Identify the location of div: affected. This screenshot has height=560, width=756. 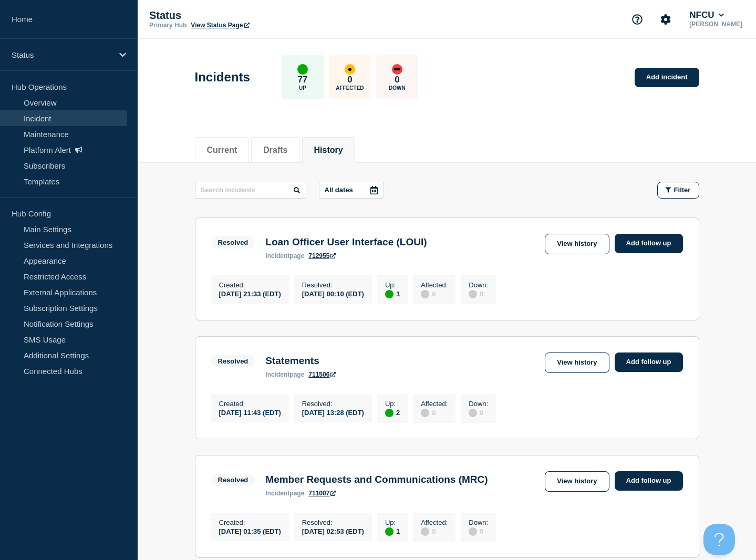
(350, 70).